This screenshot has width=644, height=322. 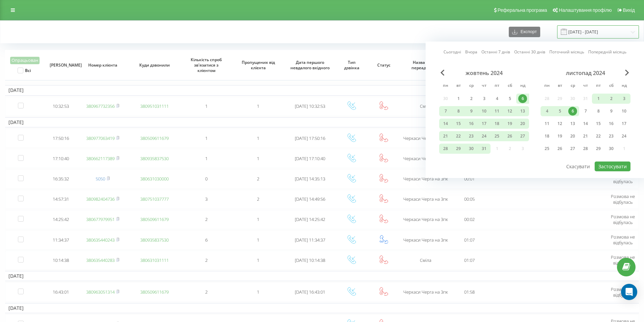 What do you see at coordinates (383, 66) in the screenshot?
I see `span: Статус` at bounding box center [383, 66].